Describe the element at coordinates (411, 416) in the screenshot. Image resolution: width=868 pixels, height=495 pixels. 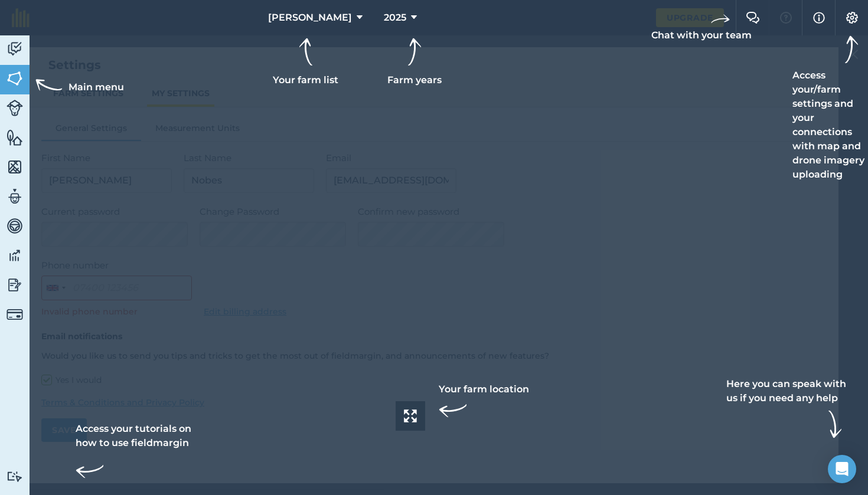
I see `img: Four arrows, one pointing top left, one top right, one bottom right and the last bottom left` at that location.